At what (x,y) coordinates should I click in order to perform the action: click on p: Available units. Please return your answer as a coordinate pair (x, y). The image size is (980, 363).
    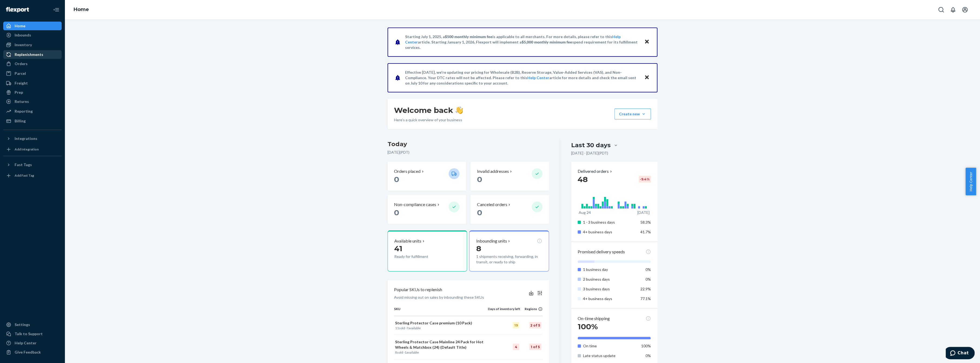
    Looking at the image, I should click on (408, 241).